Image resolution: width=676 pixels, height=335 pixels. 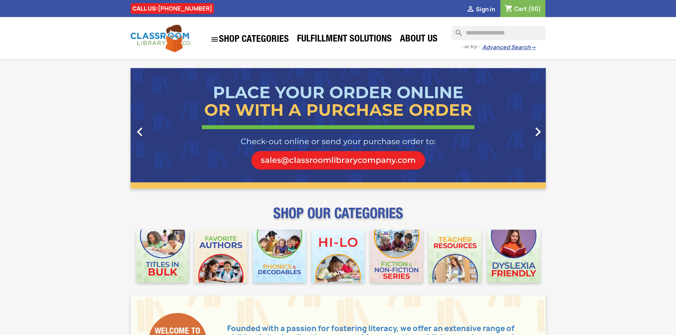 What do you see at coordinates (534, 9) in the screenshot?
I see `span: (50)` at bounding box center [534, 9].